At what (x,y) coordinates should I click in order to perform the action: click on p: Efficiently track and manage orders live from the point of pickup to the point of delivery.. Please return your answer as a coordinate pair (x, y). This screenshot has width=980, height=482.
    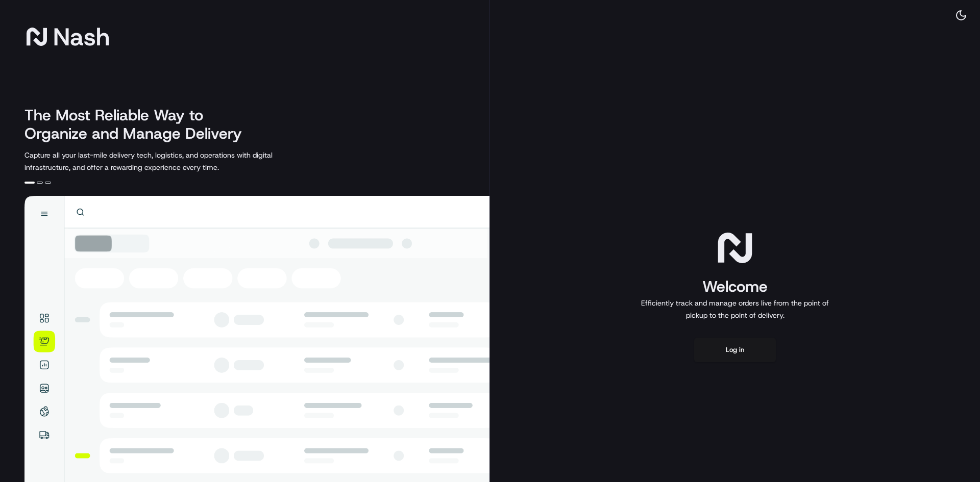
    Looking at the image, I should click on (735, 309).